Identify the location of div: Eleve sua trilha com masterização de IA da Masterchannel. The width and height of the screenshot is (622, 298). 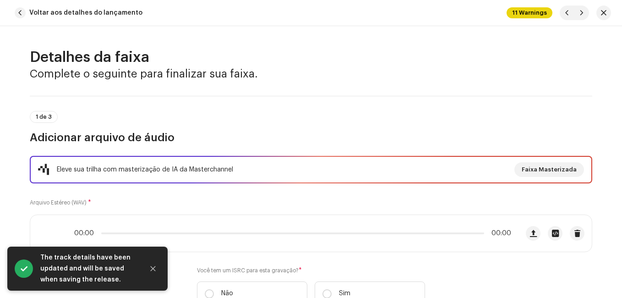
(145, 169).